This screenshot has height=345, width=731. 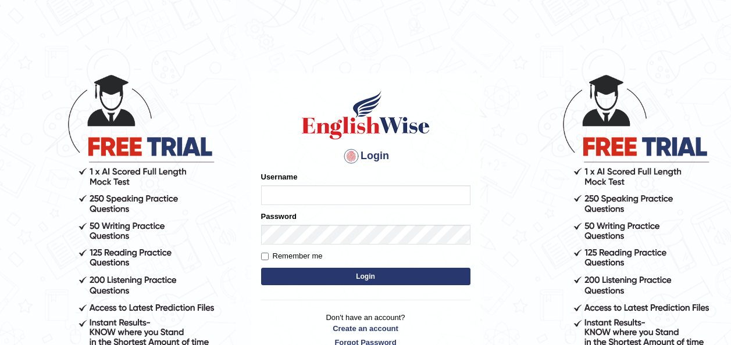 I want to click on a: Create an account, so click(x=366, y=328).